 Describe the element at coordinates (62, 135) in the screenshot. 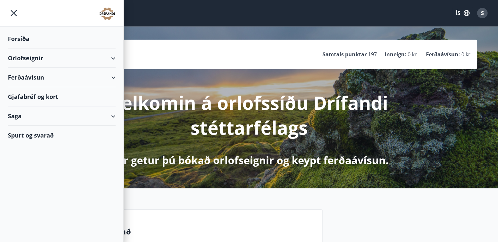

I see `div: Spurt og svarað` at that location.